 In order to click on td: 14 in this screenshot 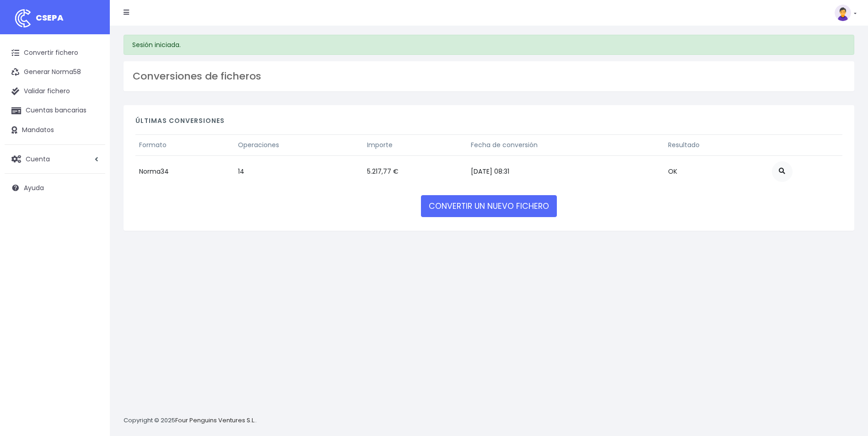, I will do `click(299, 171)`.